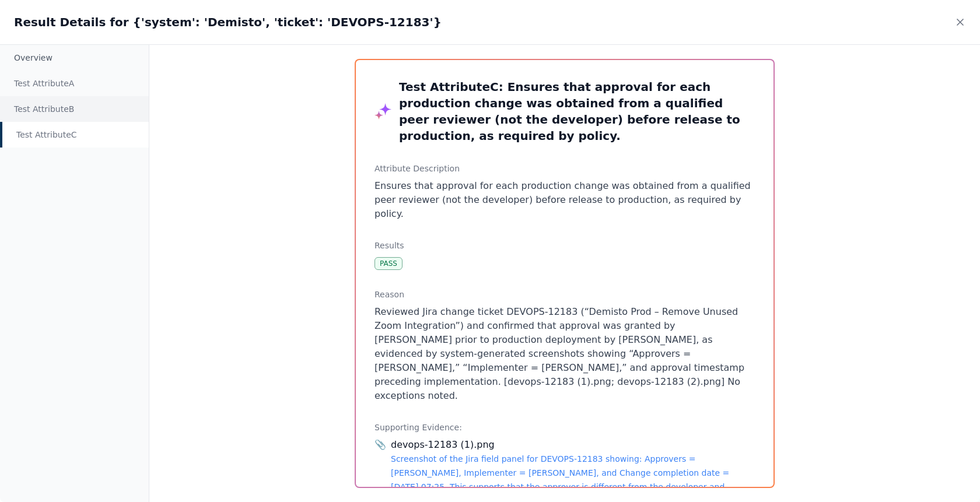  Describe the element at coordinates (573, 445) in the screenshot. I see `div: devops-12183 (1).png` at that location.